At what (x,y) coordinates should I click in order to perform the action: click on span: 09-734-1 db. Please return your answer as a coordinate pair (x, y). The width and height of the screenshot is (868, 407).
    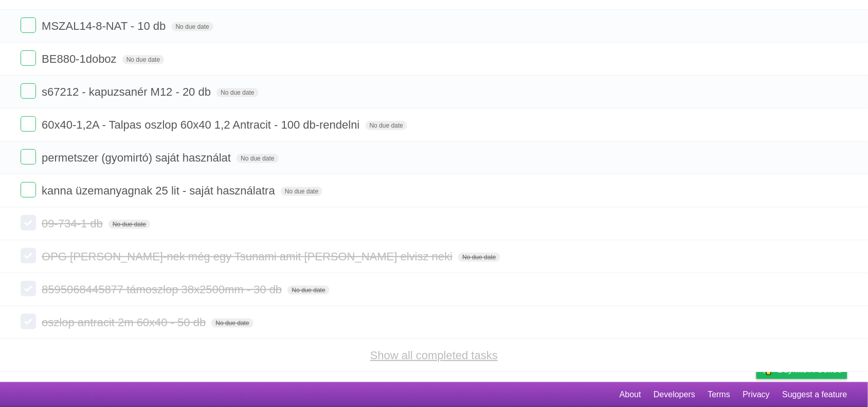
    Looking at the image, I should click on (74, 223).